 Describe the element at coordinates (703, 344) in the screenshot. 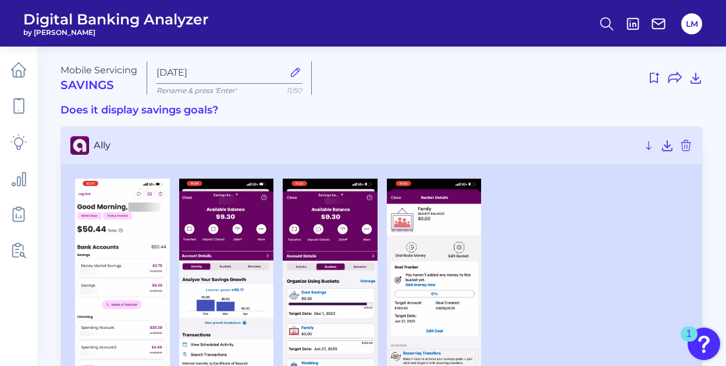

I see `button: Open Resource Center, 1 new notification` at that location.